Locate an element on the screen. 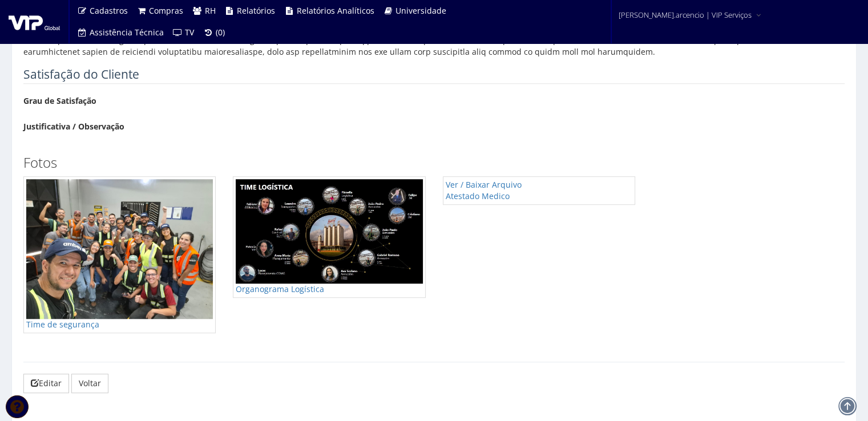 This screenshot has width=868, height=421. span: Universidade is located at coordinates (421, 11).